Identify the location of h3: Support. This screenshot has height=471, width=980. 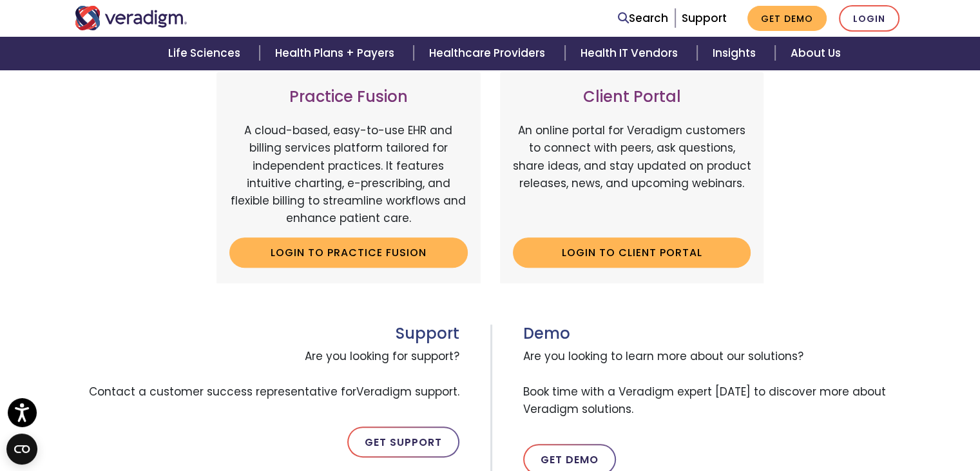
(266, 334).